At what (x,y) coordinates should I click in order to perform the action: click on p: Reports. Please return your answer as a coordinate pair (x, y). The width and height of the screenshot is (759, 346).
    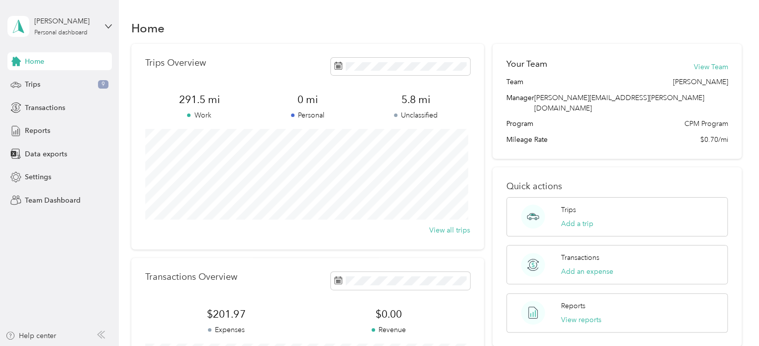
    Looking at the image, I should click on (573, 305).